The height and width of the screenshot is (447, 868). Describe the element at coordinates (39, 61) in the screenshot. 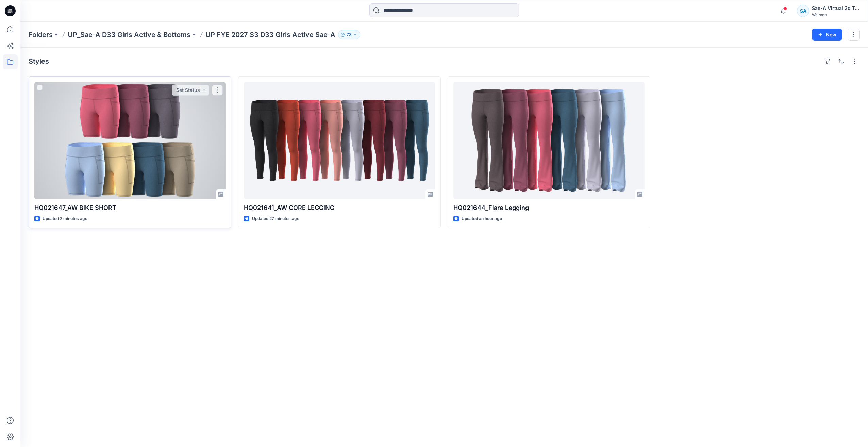

I see `h4: Styles` at that location.